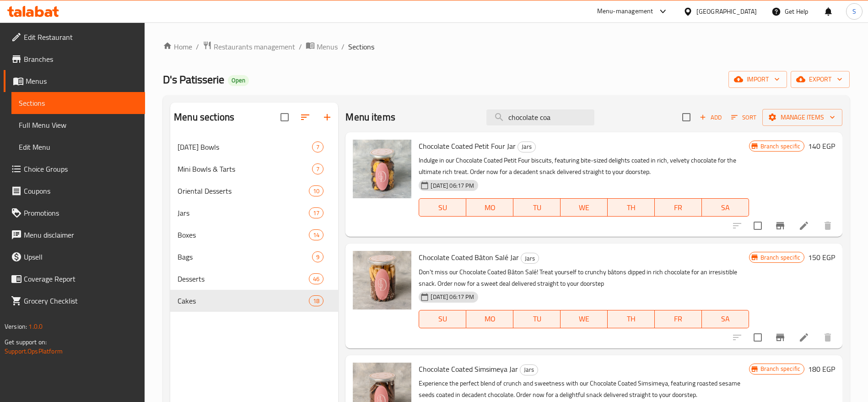 Image resolution: width=868 pixels, height=402 pixels. Describe the element at coordinates (711, 117) in the screenshot. I see `span: Add` at that location.